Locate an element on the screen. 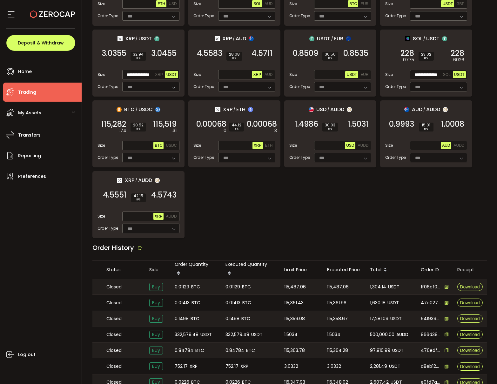  span: 115,358.67 is located at coordinates (338, 319).